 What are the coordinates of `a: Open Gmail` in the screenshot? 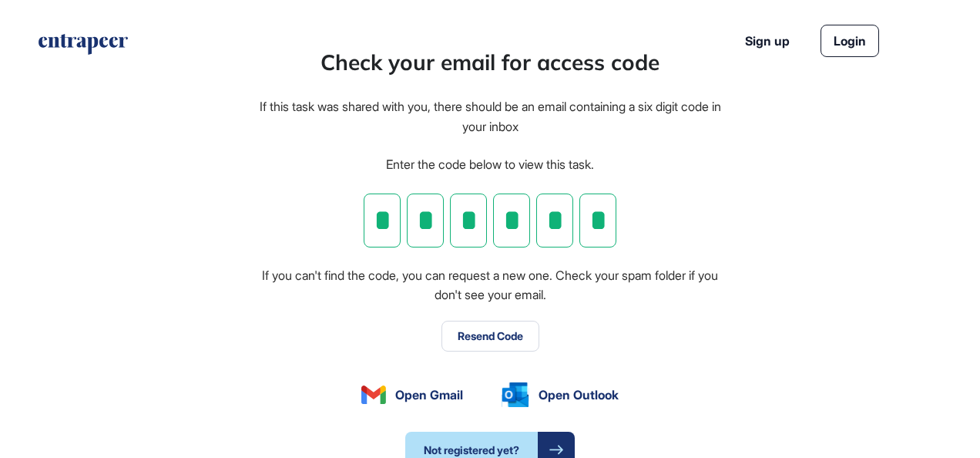 It's located at (412, 394).